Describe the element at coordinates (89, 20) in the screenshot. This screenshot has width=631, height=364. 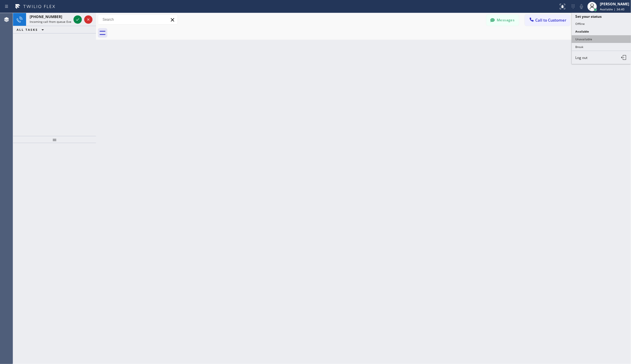
I see `button: Reject` at that location.